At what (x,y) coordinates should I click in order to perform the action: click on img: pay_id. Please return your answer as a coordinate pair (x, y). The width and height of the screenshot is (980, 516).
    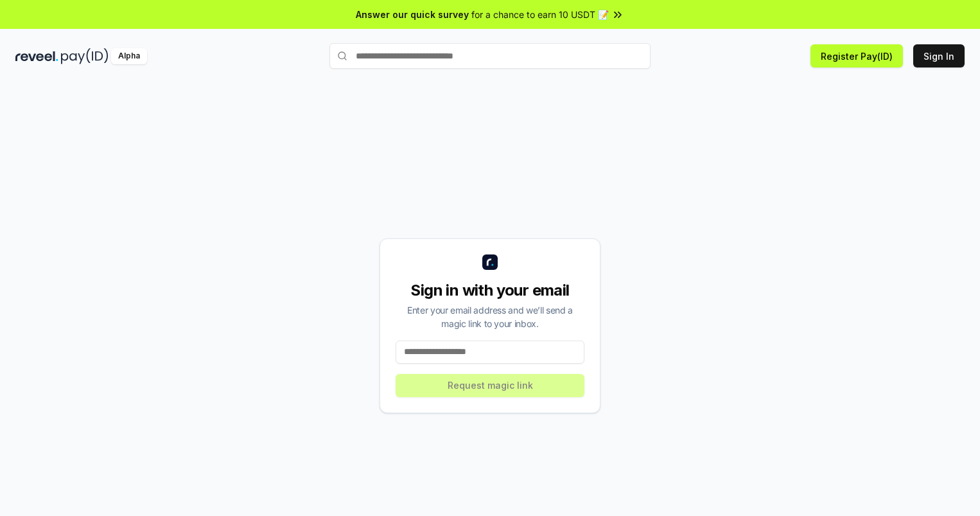
    Looking at the image, I should click on (85, 56).